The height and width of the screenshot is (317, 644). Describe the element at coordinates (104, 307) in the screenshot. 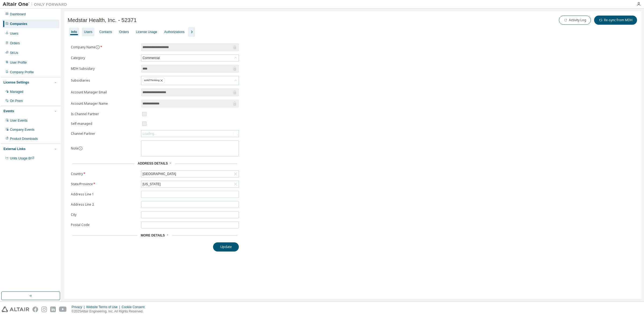

I see `div: Website Terms of Use` at that location.